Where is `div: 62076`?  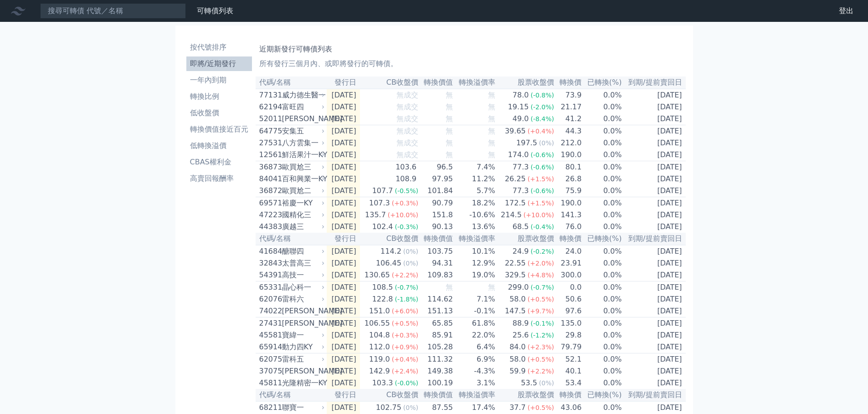
div: 62076 is located at coordinates (269, 299).